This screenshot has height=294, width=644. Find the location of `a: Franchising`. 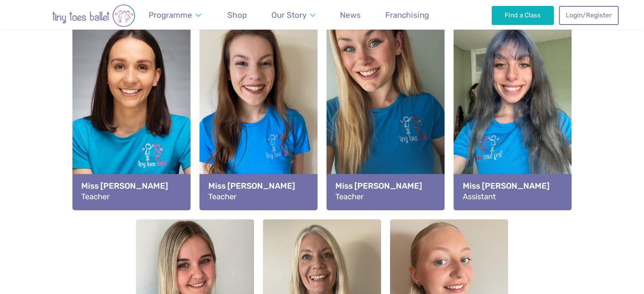

a: Franchising is located at coordinates (407, 15).